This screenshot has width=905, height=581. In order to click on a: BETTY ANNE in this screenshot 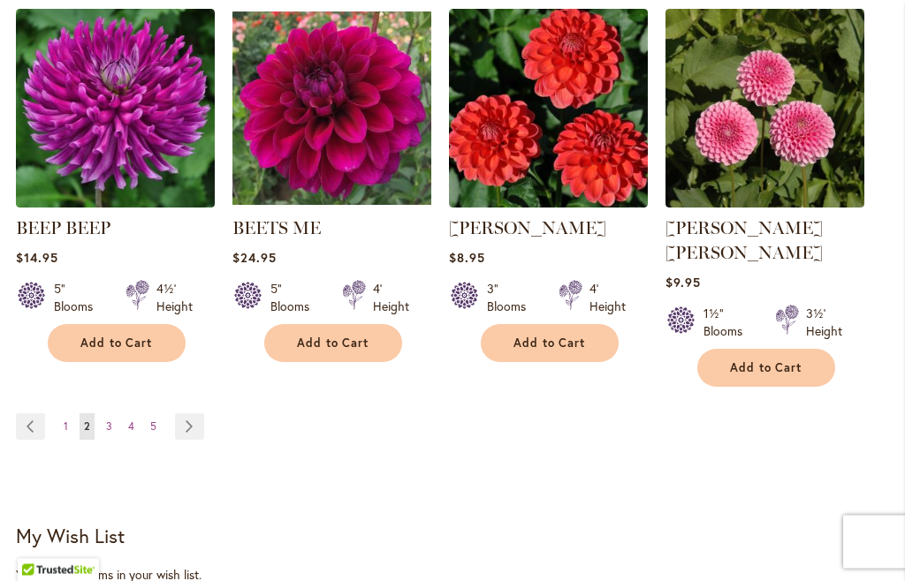, I will do `click(764, 203)`.